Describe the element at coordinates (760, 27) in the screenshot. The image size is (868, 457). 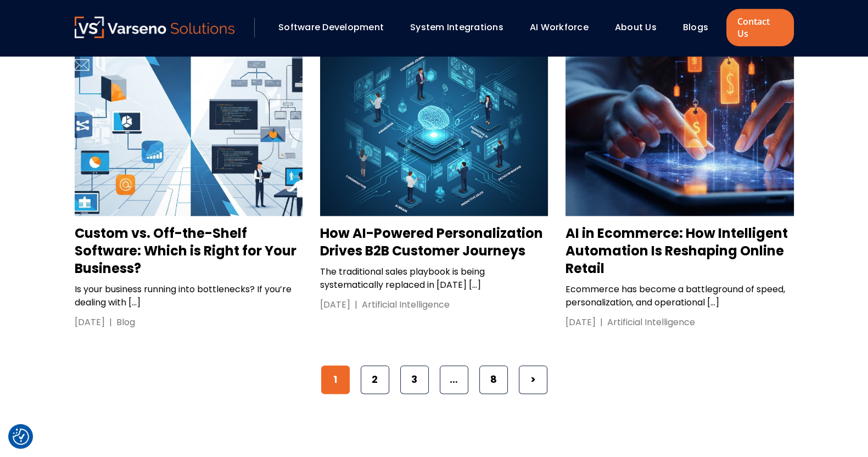
I see `a: Contact Us` at that location.